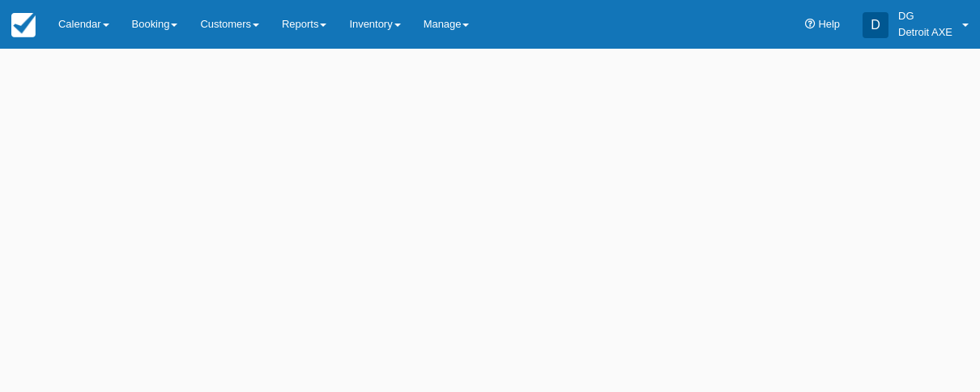 This screenshot has width=980, height=392. Describe the element at coordinates (926, 33) in the screenshot. I see `p: Detroit AXE` at that location.